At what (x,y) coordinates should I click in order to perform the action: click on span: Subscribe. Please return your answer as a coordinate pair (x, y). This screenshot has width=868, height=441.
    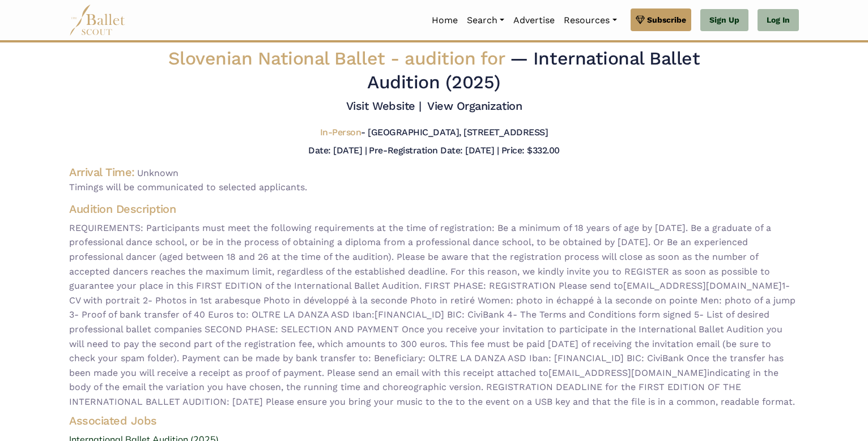
    Looking at the image, I should click on (667, 19).